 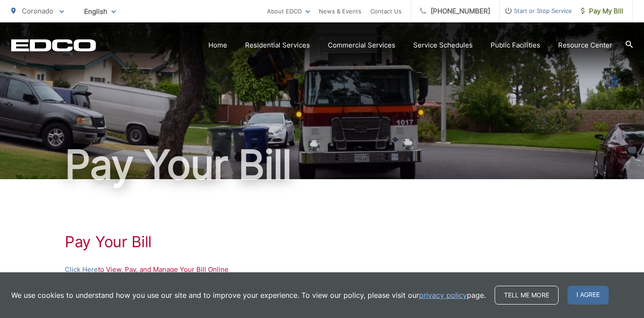 What do you see at coordinates (340, 11) in the screenshot?
I see `a: News & Events` at bounding box center [340, 11].